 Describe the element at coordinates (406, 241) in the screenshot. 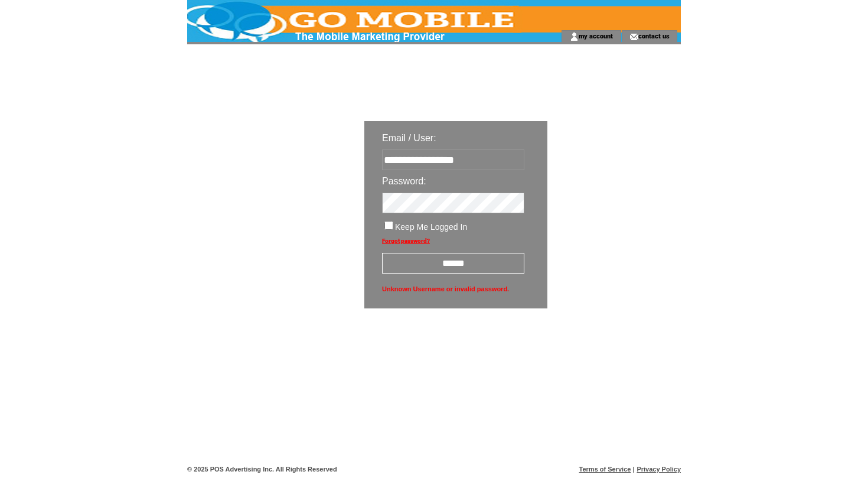

I see `a: Forgot password?` at that location.